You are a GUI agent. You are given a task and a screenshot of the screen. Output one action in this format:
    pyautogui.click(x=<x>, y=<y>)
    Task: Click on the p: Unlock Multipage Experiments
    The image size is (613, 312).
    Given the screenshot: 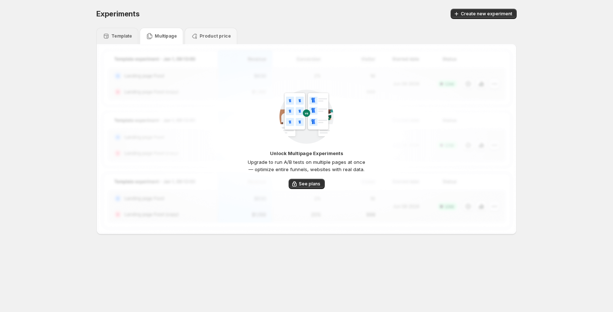 What is the action you would take?
    pyautogui.click(x=306, y=153)
    